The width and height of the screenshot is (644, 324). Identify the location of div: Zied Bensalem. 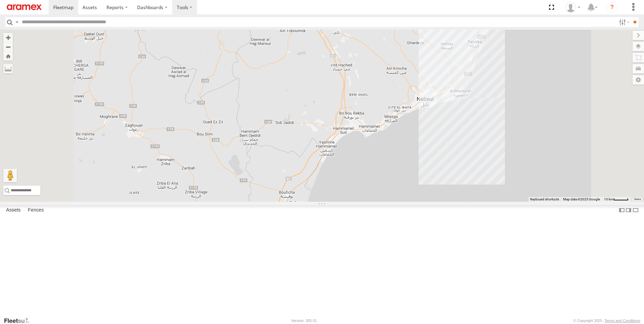
(573, 8).